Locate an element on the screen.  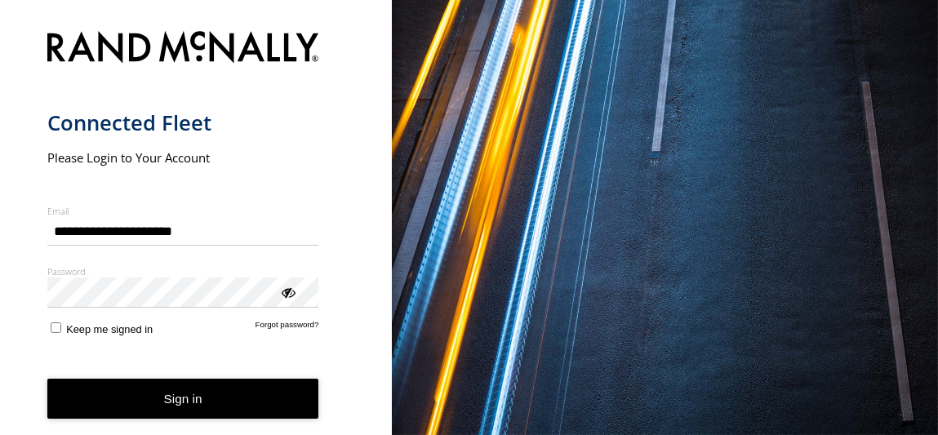
div: ViewPassword is located at coordinates (287, 292).